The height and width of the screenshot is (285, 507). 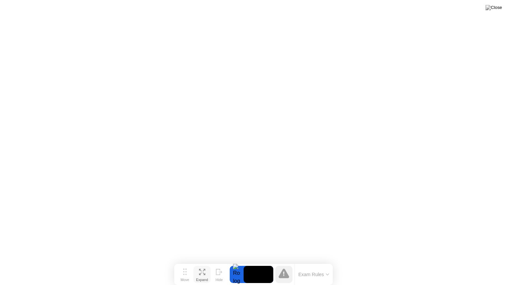 What do you see at coordinates (219, 275) in the screenshot?
I see `button: Hide` at bounding box center [219, 275].